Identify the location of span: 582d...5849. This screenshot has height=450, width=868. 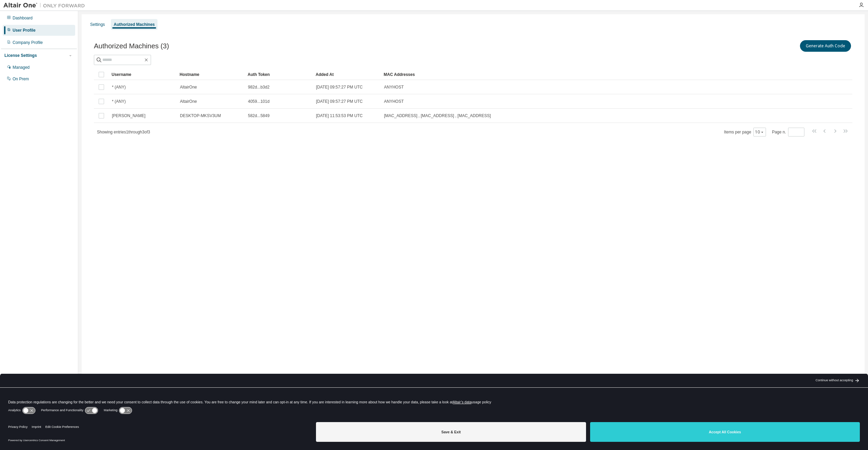
(259, 115).